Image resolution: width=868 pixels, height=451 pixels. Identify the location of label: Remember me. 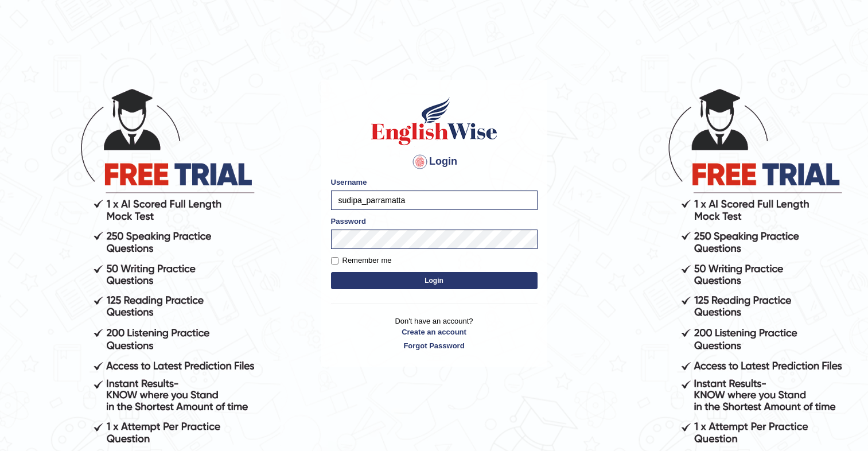
(361, 260).